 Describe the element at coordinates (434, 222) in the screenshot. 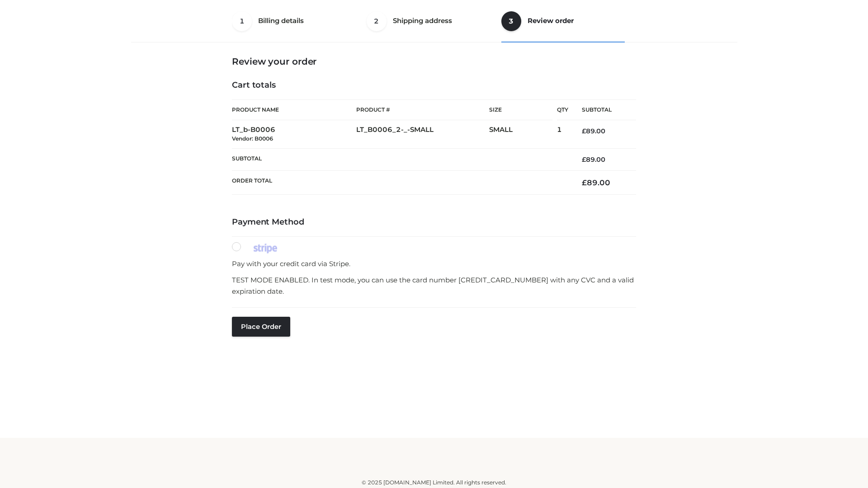

I see `h4: Payment Method` at that location.